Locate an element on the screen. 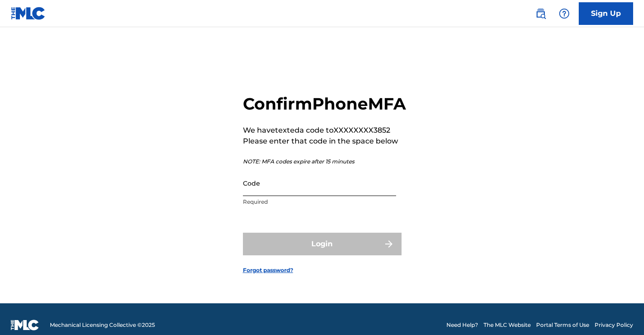 This screenshot has height=335, width=644. img: help is located at coordinates (564, 14).